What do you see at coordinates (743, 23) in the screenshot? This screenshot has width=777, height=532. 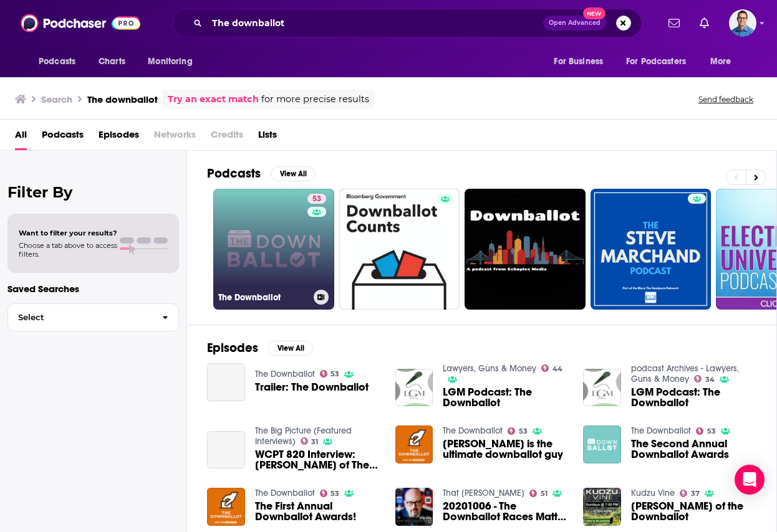 I see `span: Logged in as swherley` at bounding box center [743, 23].